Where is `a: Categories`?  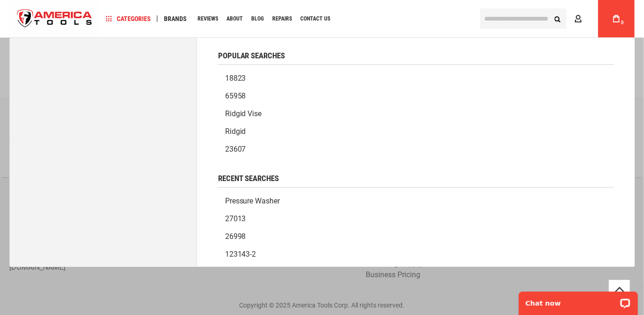
a: Categories is located at coordinates (128, 19).